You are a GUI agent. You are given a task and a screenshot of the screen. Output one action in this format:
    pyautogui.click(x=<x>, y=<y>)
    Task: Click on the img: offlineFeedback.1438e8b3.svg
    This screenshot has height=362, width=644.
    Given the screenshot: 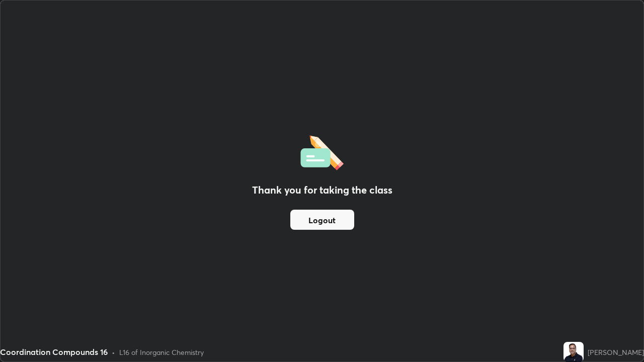 What is the action you would take?
    pyautogui.click(x=322, y=151)
    